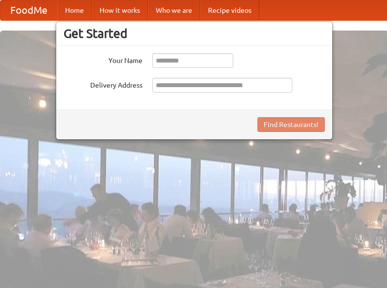 This screenshot has width=387, height=288. What do you see at coordinates (120, 10) in the screenshot?
I see `a: How it works` at bounding box center [120, 10].